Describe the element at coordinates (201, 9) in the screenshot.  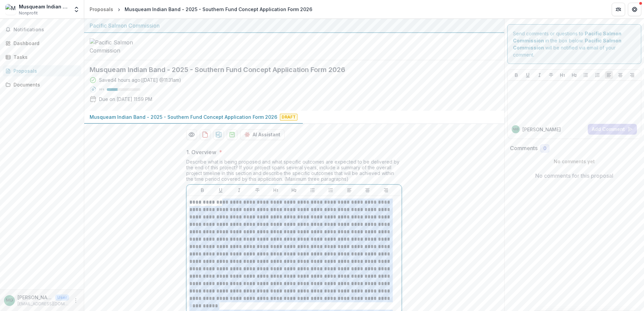
I see `nav: breadcrumb` at that location.